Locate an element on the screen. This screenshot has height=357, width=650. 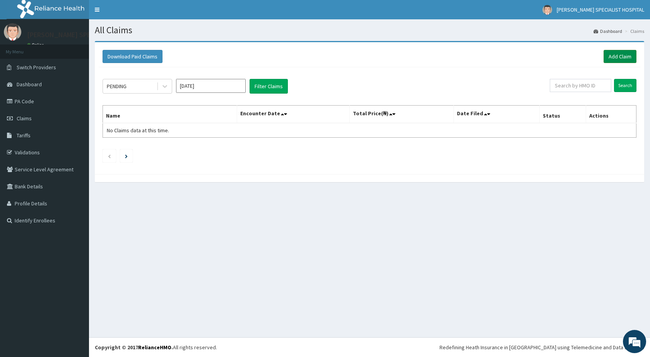
span: Dashboard is located at coordinates (29, 84).